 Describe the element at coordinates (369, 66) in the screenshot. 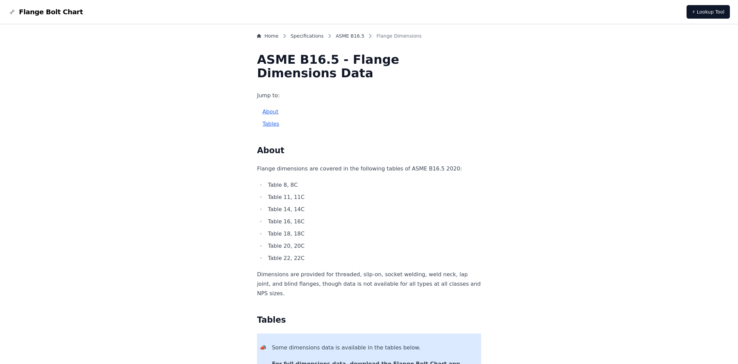

I see `h1: ASME B16.5 - Flange Dimensions Data` at that location.